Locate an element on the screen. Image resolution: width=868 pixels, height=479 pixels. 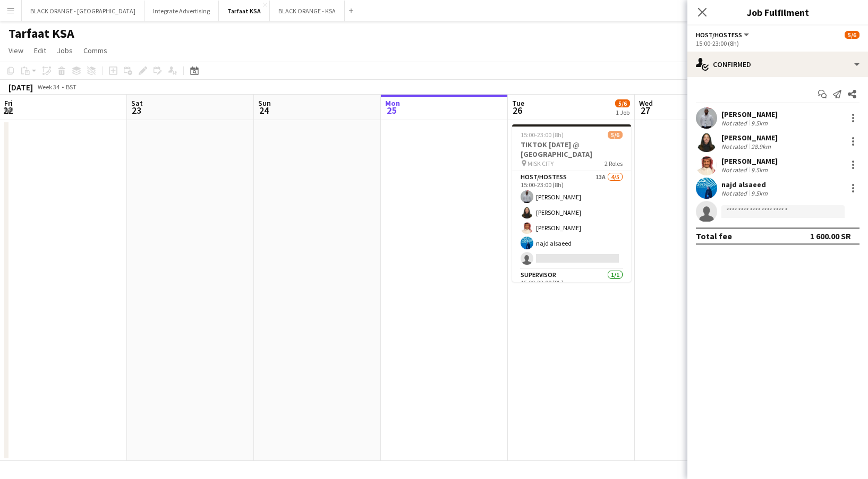
span: 25 is located at coordinates (392, 110).